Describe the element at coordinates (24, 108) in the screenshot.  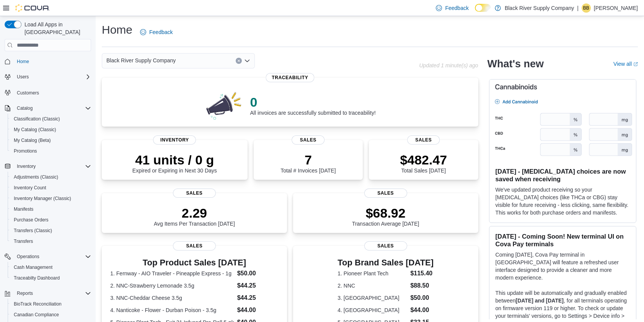
I see `span: Catalog` at that location.